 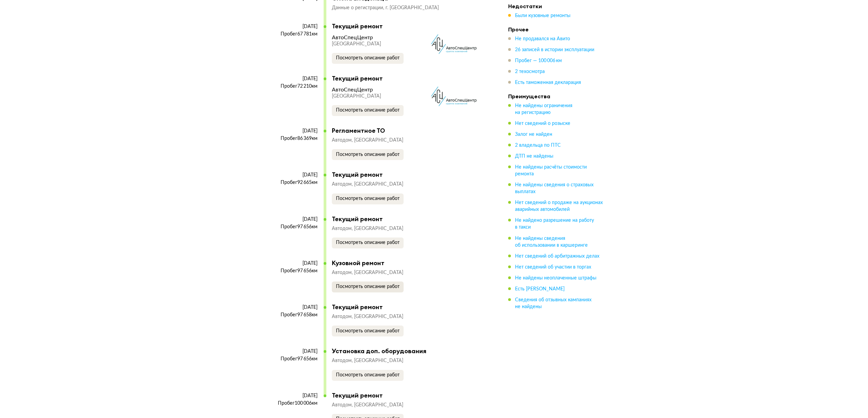 I want to click on div: Установка доп. оборудования, so click(x=406, y=351).